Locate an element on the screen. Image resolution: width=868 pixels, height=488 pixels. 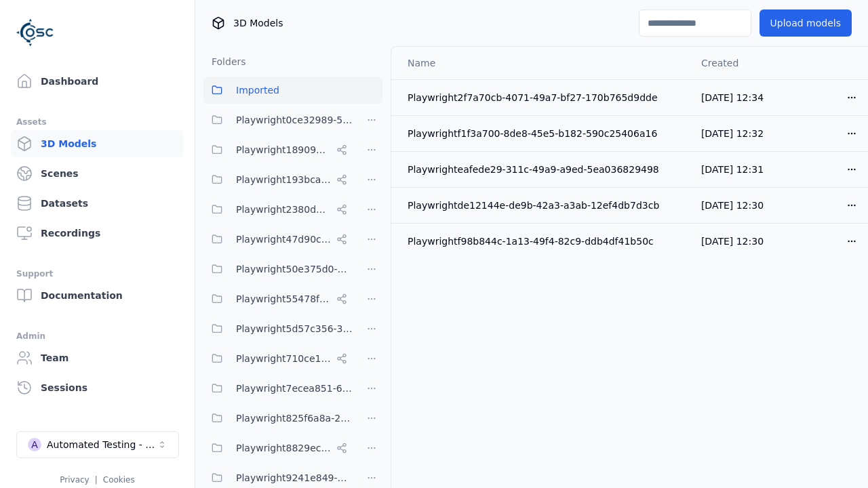
a: Recordings is located at coordinates (97, 233).